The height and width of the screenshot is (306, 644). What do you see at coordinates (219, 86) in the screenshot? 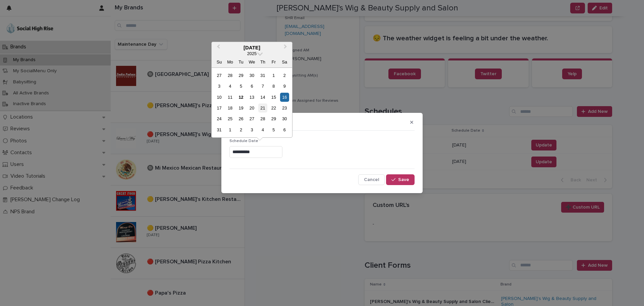
I see `div: Choose Sunday, August 3rd, 2025` at bounding box center [219, 86].